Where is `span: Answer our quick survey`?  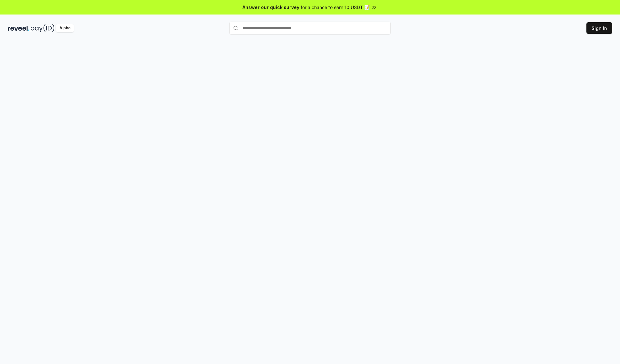 span: Answer our quick survey is located at coordinates (271, 7).